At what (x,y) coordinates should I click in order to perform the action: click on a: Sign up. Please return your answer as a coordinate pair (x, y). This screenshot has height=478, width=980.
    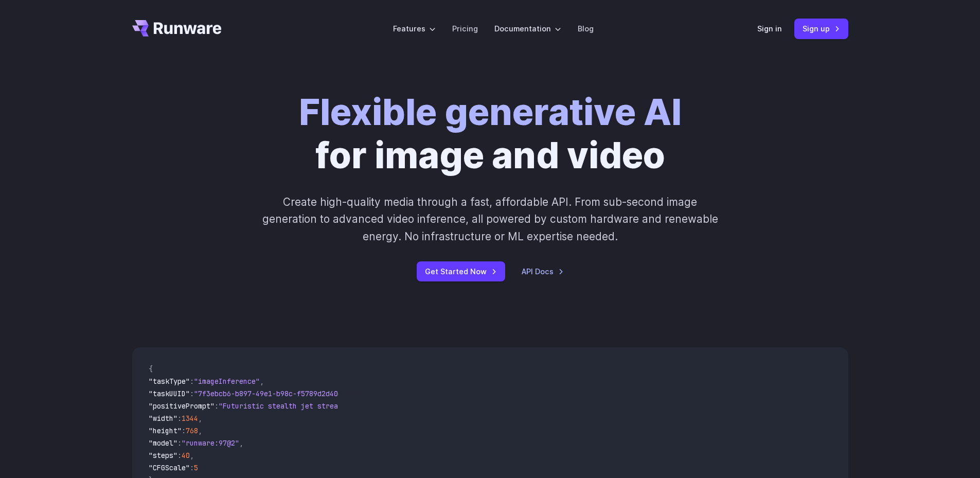
    Looking at the image, I should click on (821, 29).